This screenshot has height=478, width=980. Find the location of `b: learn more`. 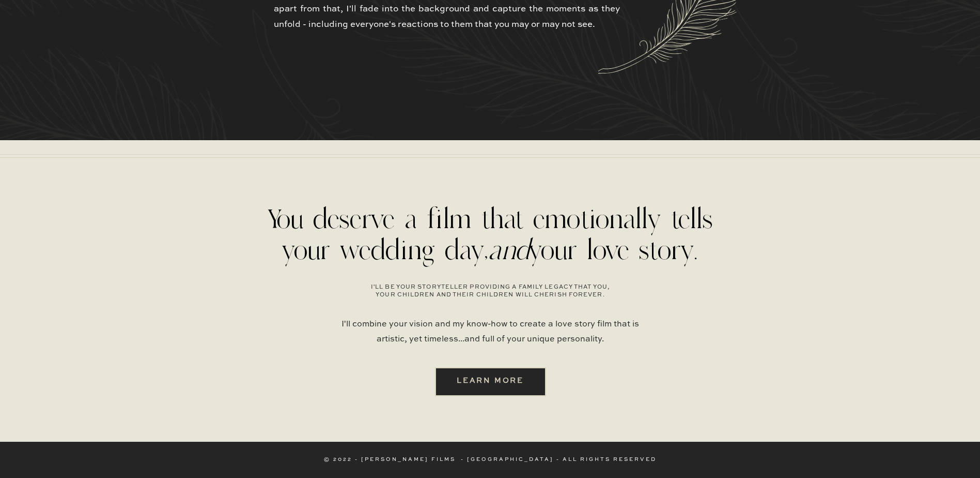

b: learn more is located at coordinates (491, 381).